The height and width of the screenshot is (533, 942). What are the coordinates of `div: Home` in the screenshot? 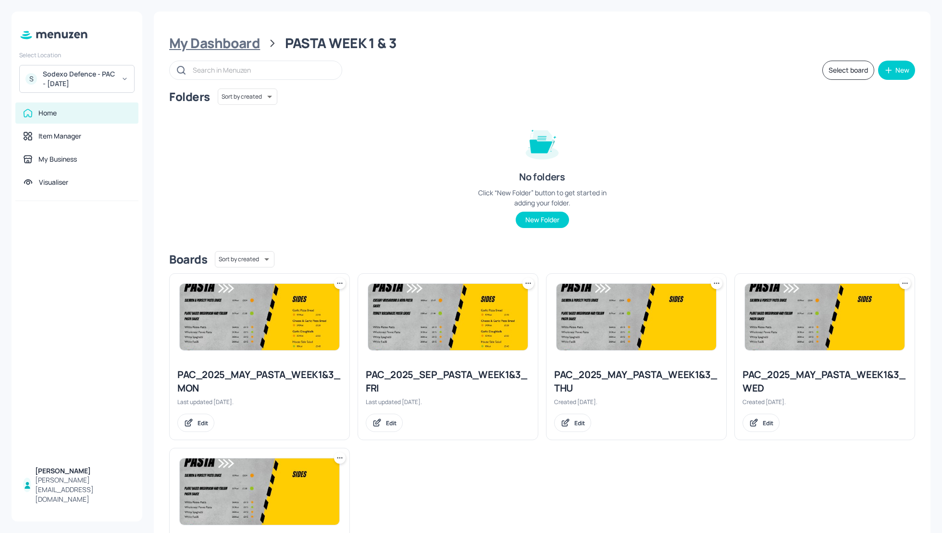 It's located at (48, 113).